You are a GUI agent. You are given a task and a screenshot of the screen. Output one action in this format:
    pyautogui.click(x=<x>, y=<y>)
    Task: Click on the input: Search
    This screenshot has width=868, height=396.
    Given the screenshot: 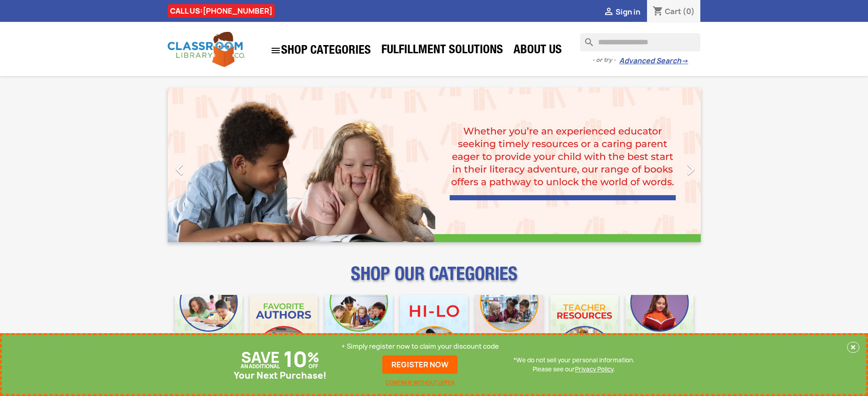 What is the action you would take?
    pyautogui.click(x=640, y=42)
    